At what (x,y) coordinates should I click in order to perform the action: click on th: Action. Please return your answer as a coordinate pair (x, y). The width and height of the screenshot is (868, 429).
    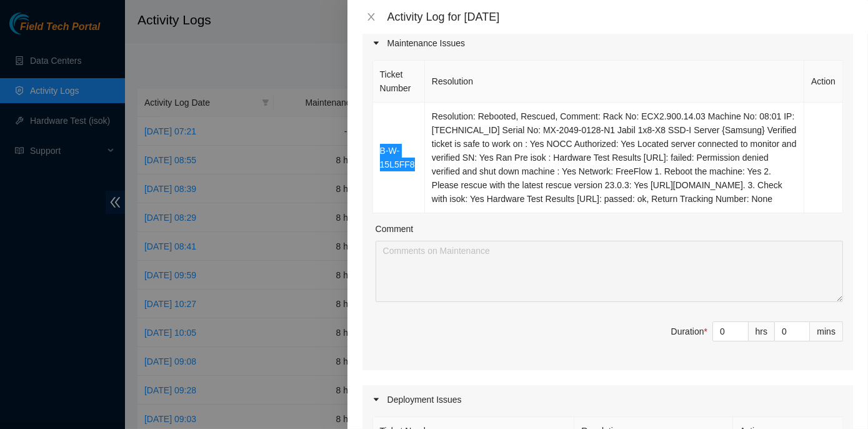
    Looking at the image, I should click on (824, 81).